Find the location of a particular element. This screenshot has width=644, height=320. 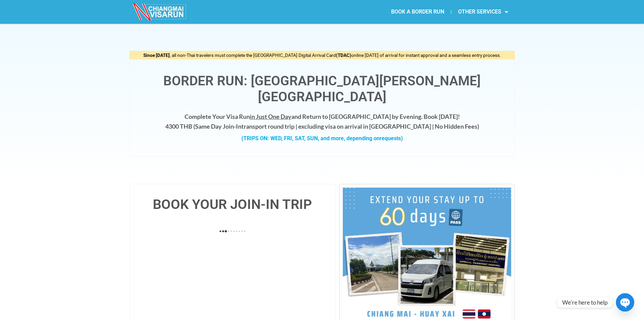

span: in Just One Day is located at coordinates (271, 117).